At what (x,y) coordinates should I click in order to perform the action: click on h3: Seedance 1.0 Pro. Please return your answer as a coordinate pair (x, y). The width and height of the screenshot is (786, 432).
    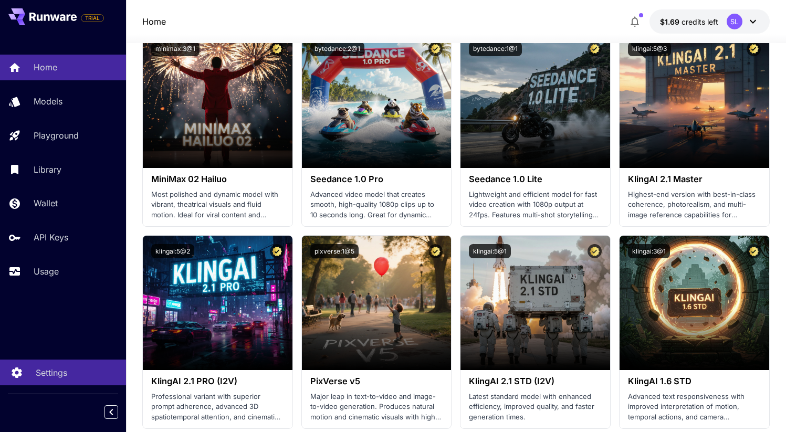
    Looking at the image, I should click on (376, 179).